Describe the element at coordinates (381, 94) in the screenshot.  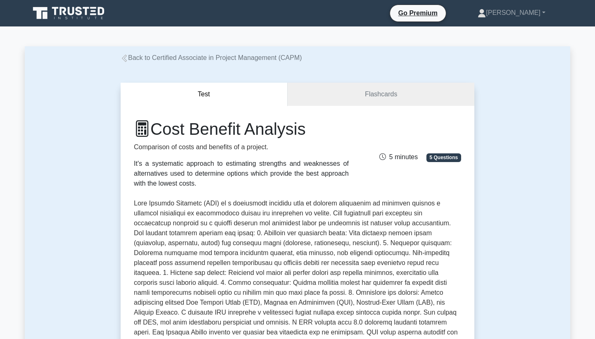
I see `a: Flashcards` at that location.